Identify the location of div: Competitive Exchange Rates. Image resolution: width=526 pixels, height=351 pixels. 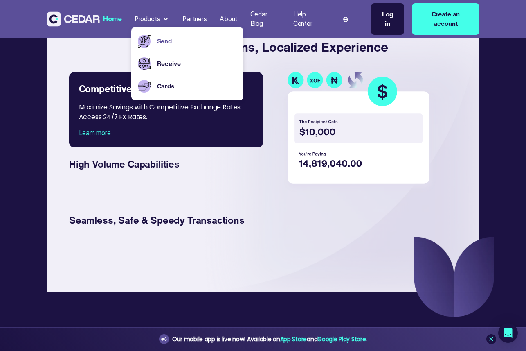
(166, 88).